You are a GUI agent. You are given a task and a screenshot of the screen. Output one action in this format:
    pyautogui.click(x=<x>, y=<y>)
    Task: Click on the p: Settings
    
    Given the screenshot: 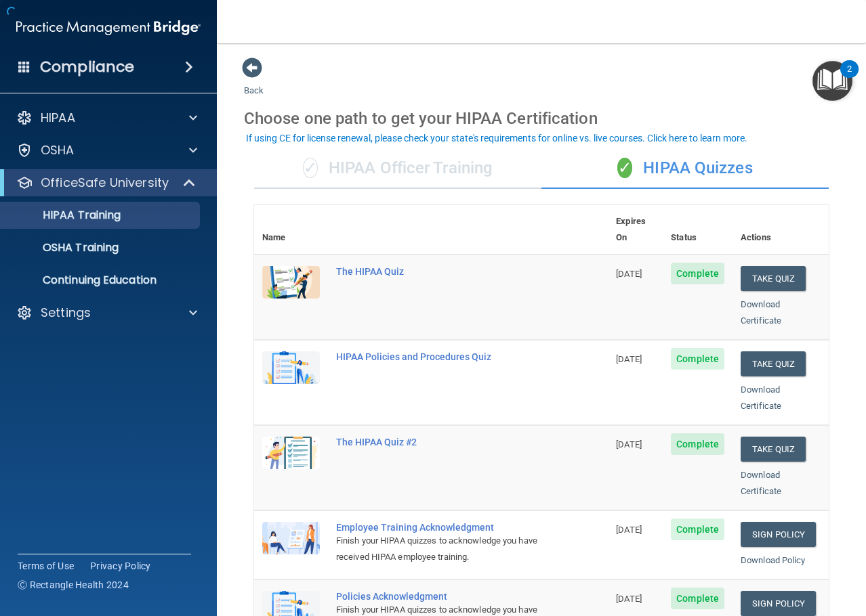 What is the action you would take?
    pyautogui.click(x=65, y=313)
    